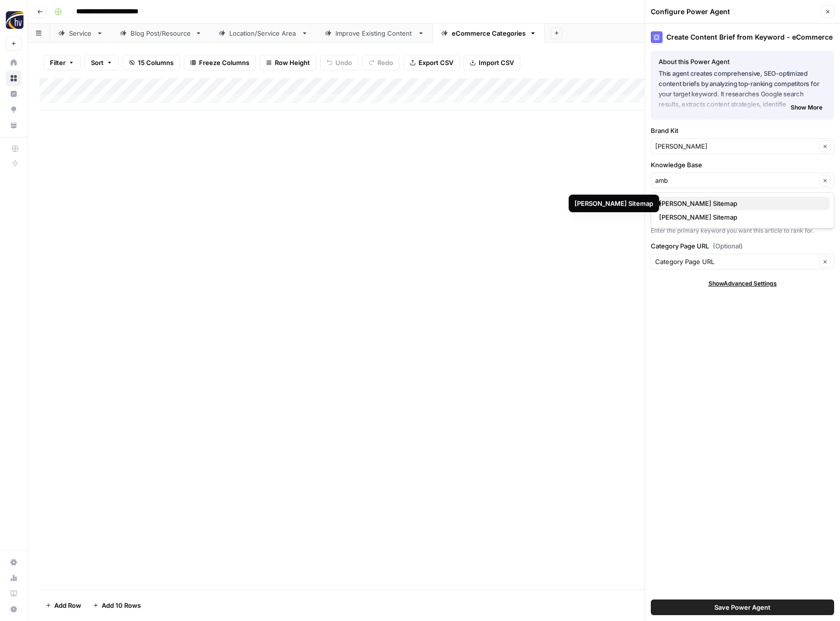 Image resolution: width=840 pixels, height=621 pixels. What do you see at coordinates (742, 608) in the screenshot?
I see `span: Save Power Agent` at bounding box center [742, 608].